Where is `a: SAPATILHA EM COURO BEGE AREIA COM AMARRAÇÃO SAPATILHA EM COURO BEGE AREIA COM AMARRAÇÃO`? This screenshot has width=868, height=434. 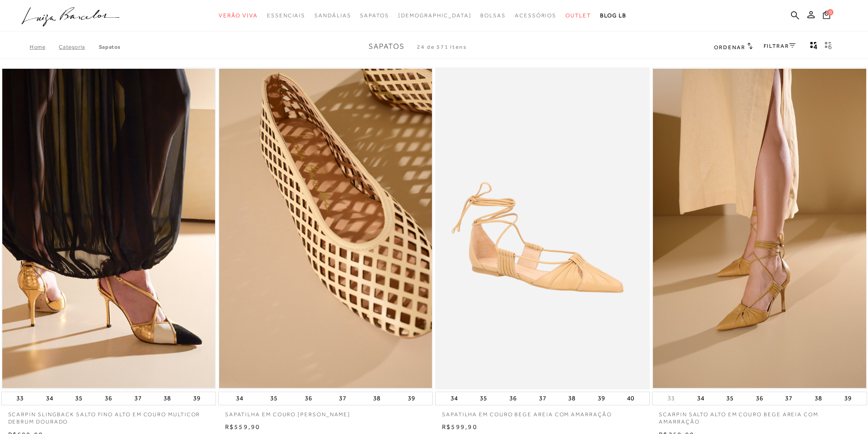
a: SAPATILHA EM COURO BEGE AREIA COM AMARRAÇÃO SAPATILHA EM COURO BEGE AREIA COM AMARRAÇÃO is located at coordinates (542, 228).